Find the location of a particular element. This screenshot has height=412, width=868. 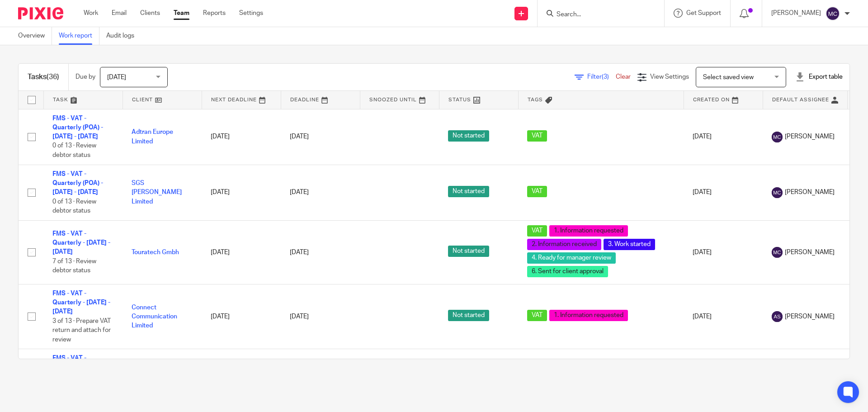

a: Work is located at coordinates (91, 13).